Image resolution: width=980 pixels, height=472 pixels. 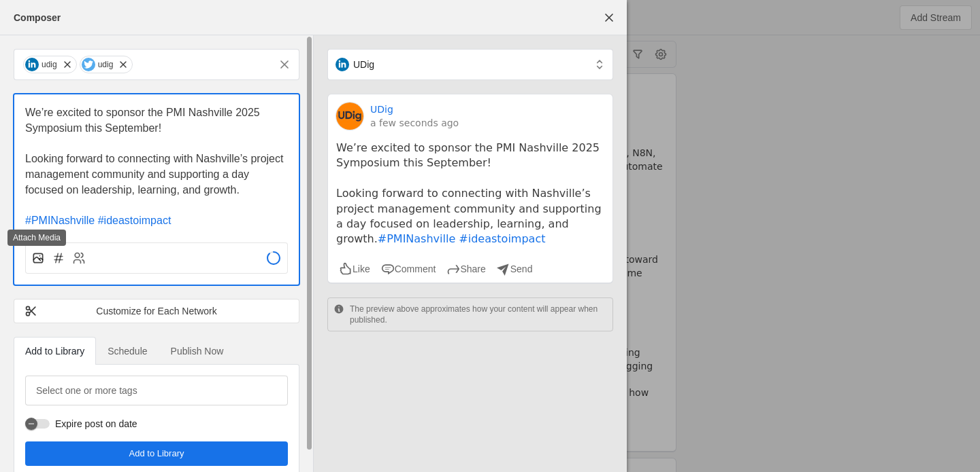 What do you see at coordinates (408, 269) in the screenshot?
I see `li: Comment` at bounding box center [408, 269].